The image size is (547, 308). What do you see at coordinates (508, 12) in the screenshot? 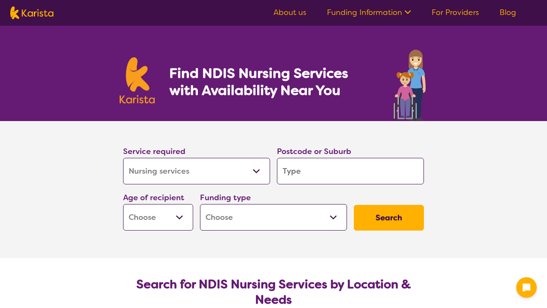
I see `a: Blog` at bounding box center [508, 12].